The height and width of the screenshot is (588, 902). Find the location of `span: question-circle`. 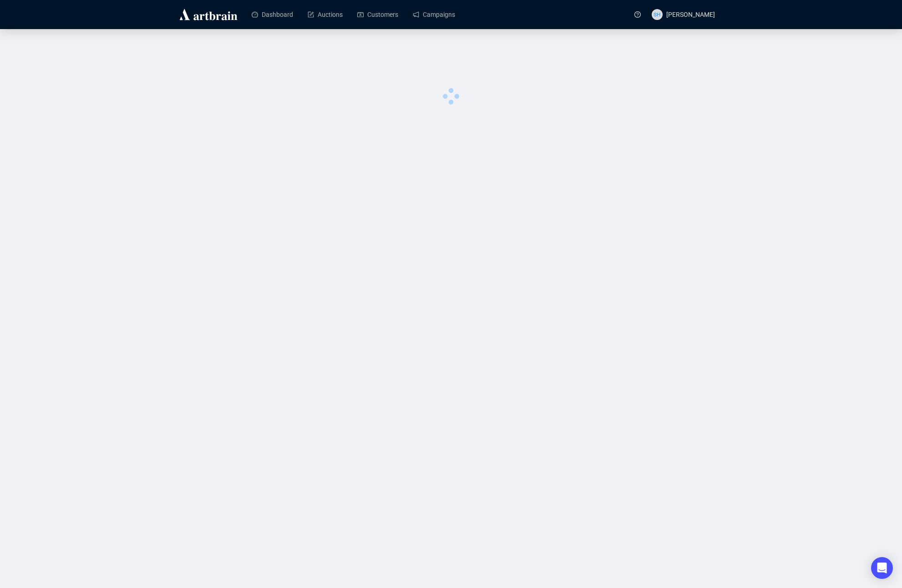

span: question-circle is located at coordinates (638, 15).